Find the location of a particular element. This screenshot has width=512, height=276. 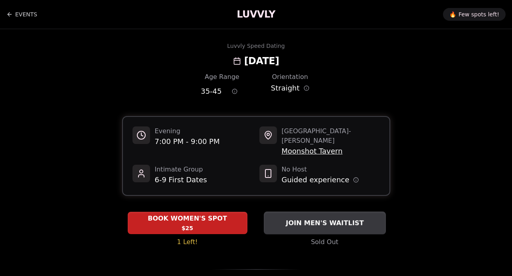

button: JOIN MEN'S WAITLIST - Sold Out is located at coordinates (325, 223).